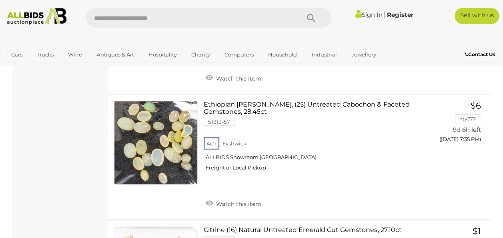 This screenshot has width=503, height=238. I want to click on a: Trucks, so click(45, 54).